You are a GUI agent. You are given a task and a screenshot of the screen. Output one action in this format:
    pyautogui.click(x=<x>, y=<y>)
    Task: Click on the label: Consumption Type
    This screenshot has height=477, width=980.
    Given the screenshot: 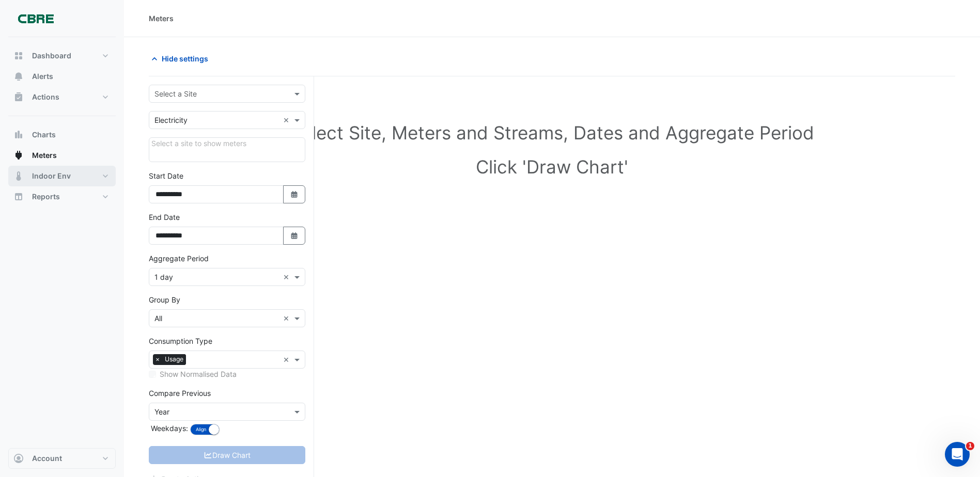 What is the action you would take?
    pyautogui.click(x=180, y=340)
    